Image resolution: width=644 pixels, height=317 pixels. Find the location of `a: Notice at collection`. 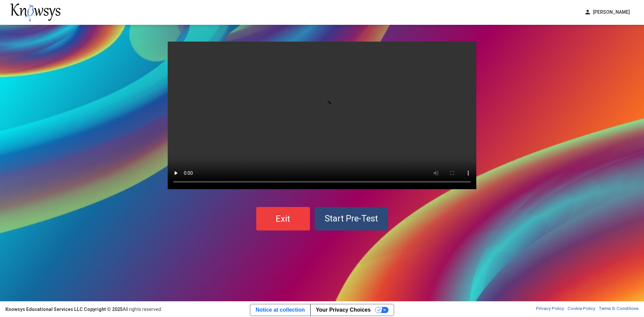

a: Notice at collection is located at coordinates (280, 310).